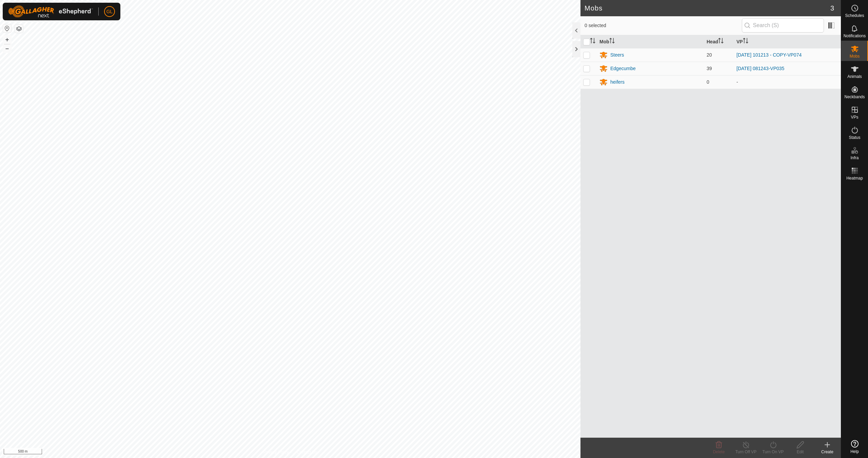  Describe the element at coordinates (855, 138) in the screenshot. I see `span: Status` at that location.